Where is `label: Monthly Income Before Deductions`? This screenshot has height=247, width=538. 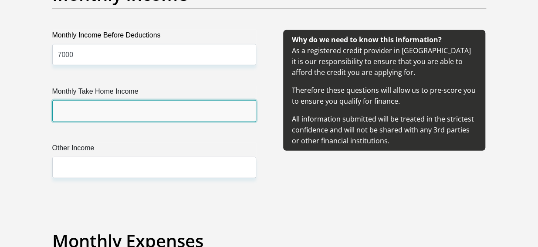 label: Monthly Income Before Deductions is located at coordinates (154, 37).